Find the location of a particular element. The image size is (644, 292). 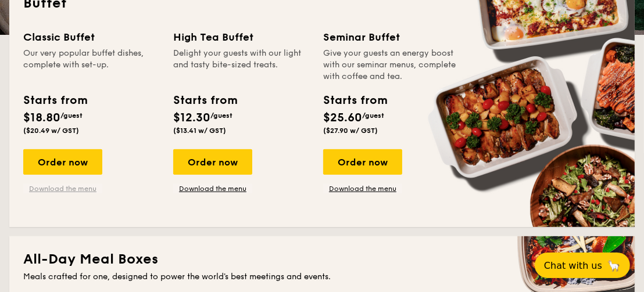

div: Meals crafted for one, designed to power the world's best meetings and events. is located at coordinates (322, 277).